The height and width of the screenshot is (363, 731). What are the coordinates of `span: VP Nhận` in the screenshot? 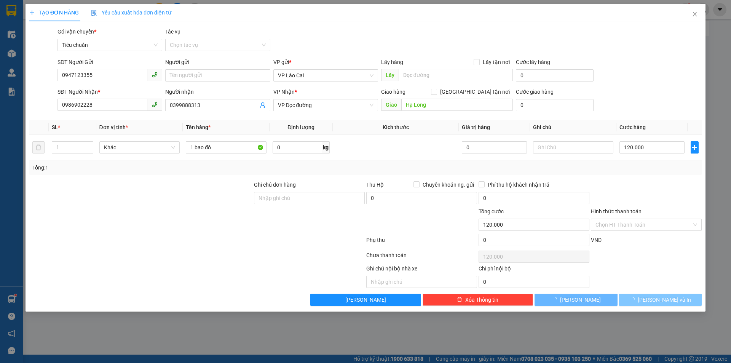 It's located at (284, 92).